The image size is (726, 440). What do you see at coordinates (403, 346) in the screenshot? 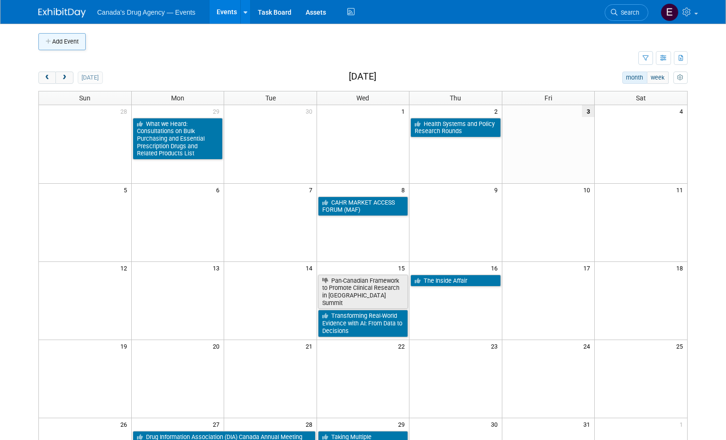
I see `span: 22` at bounding box center [403, 346].